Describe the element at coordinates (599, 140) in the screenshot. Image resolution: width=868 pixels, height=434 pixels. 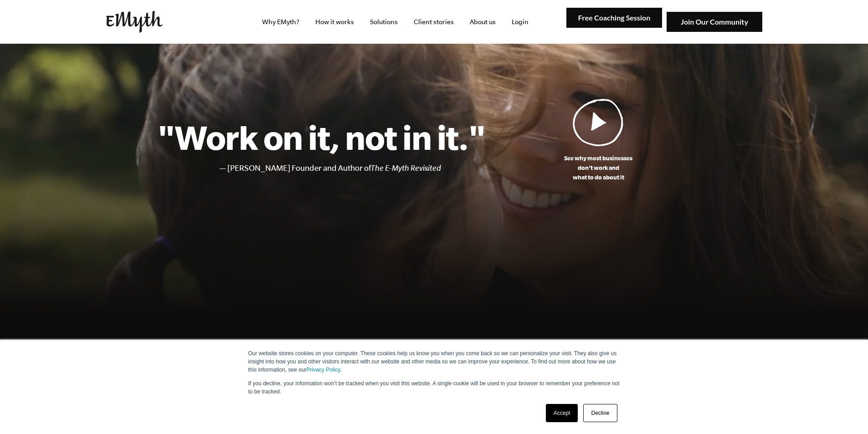
I see `a: See why most businessesdon't work andwhat to do about it` at that location.